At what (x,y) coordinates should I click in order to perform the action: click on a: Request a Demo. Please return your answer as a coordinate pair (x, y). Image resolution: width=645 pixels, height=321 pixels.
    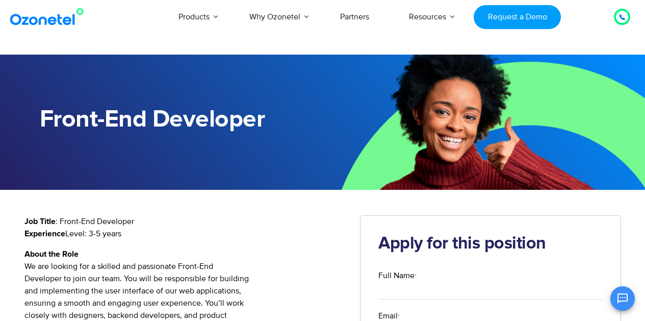
    Looking at the image, I should click on (517, 17).